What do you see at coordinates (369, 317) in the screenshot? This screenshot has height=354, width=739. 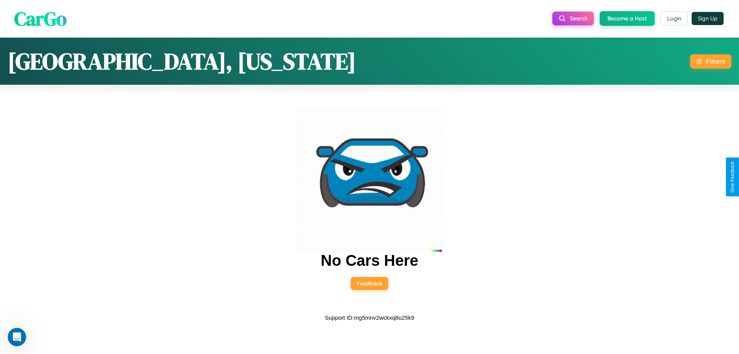 I see `p: Support ID: mg5mnv2wckxq8u25k9` at bounding box center [369, 317].